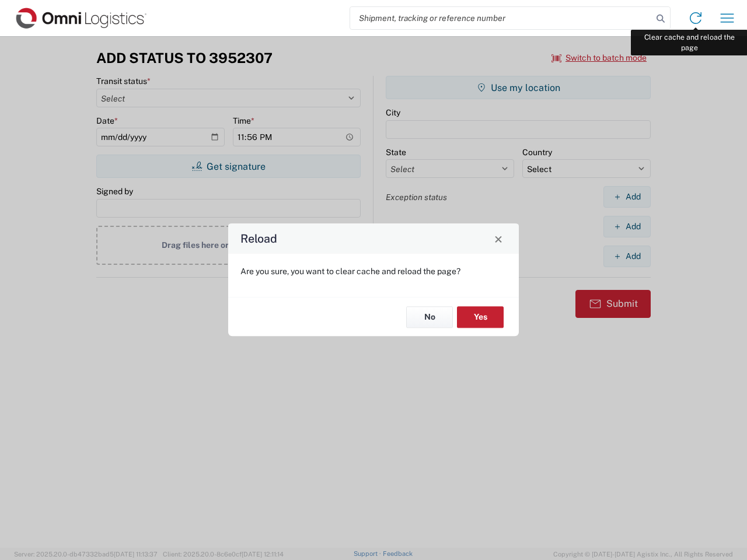  What do you see at coordinates (480, 317) in the screenshot?
I see `button: Yes` at bounding box center [480, 317].